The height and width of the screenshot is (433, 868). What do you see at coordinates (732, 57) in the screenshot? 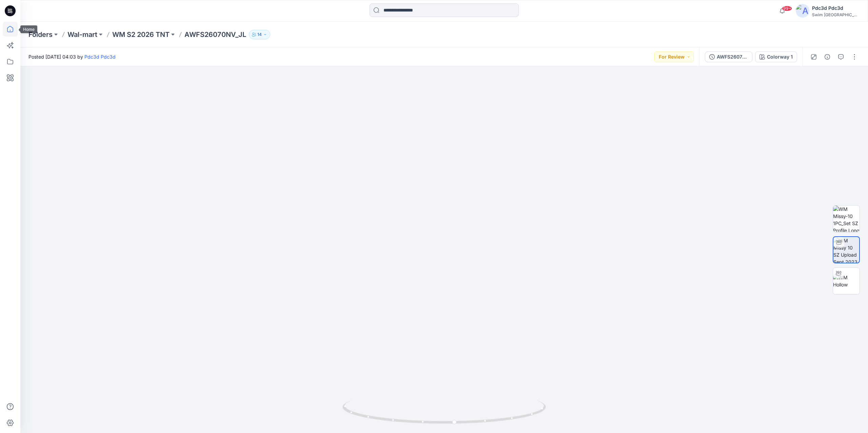
I see `div: AWFS26070NV_JL` at bounding box center [732, 57].